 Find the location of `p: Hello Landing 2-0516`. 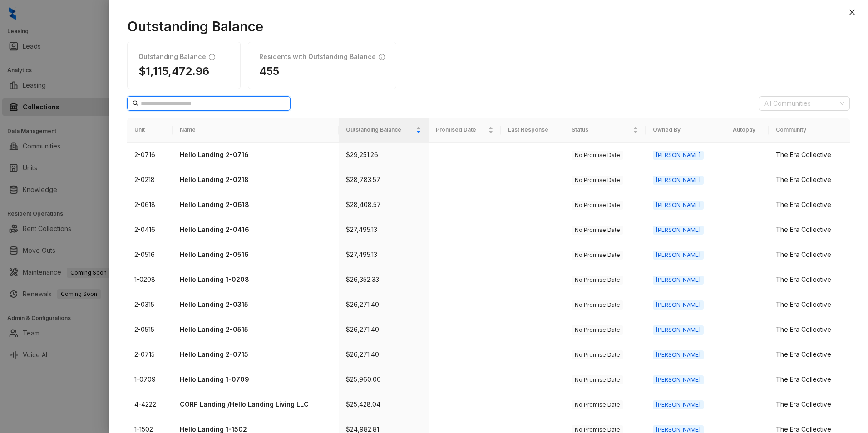

p: Hello Landing 2-0516 is located at coordinates (255, 255).